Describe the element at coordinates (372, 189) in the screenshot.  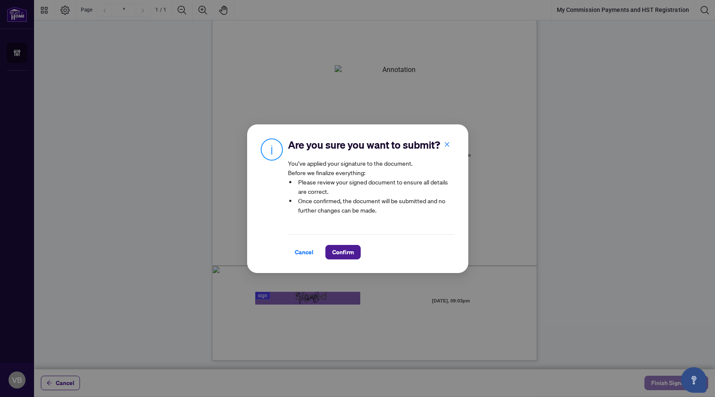
I see `article: You’ve applied your signature to the document. Before we finalize everything:` at that location.